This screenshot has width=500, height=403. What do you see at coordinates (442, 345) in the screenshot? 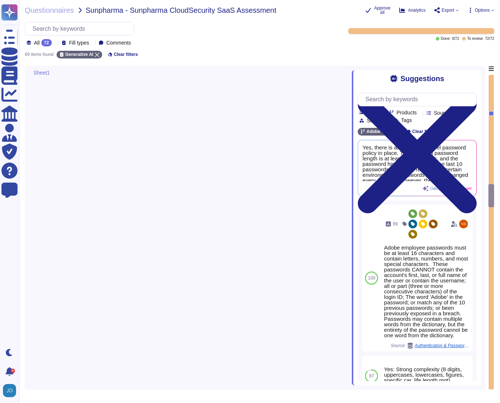
I see `span: Authentication & Password Policy` at bounding box center [442, 345].